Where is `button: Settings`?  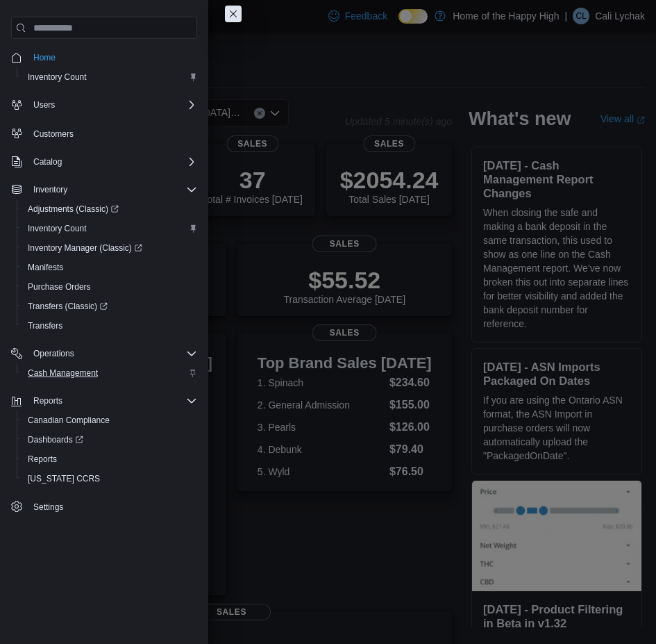
button: Settings is located at coordinates (104, 506).